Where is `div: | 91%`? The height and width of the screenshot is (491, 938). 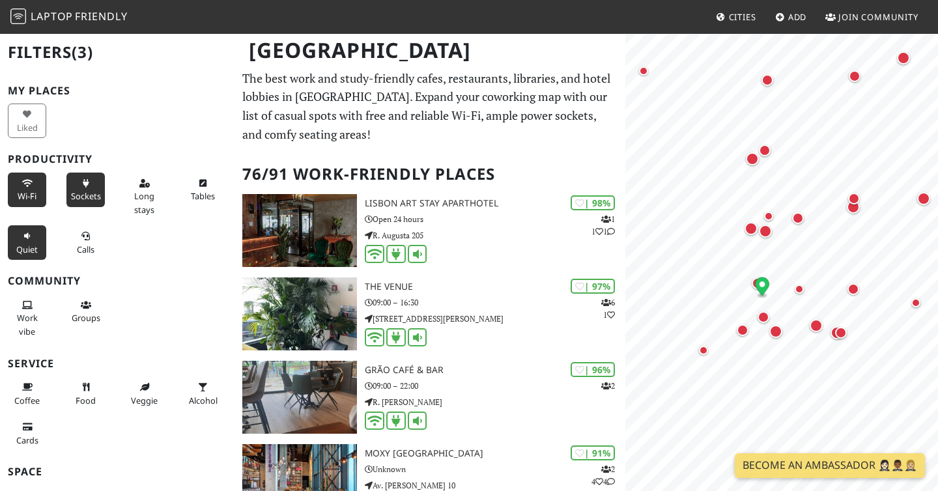 div: | 91% is located at coordinates (593, 453).